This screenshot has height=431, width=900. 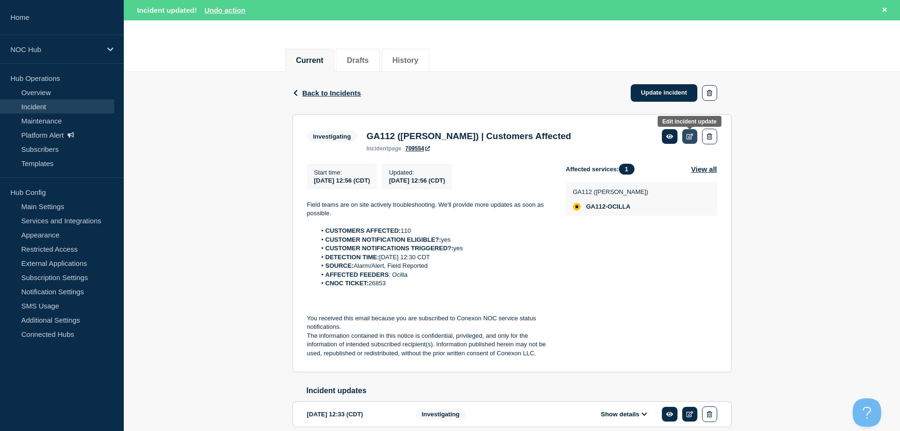 I want to click on div: Edit incident update, so click(x=690, y=121).